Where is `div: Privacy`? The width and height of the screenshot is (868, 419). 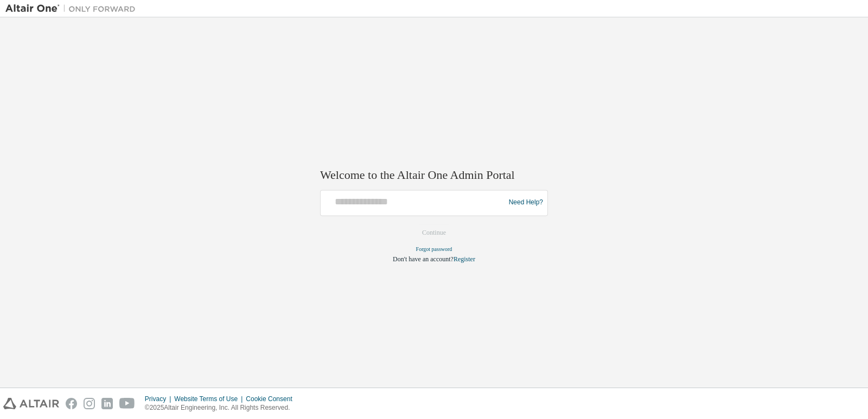
div: Privacy is located at coordinates (160, 399).